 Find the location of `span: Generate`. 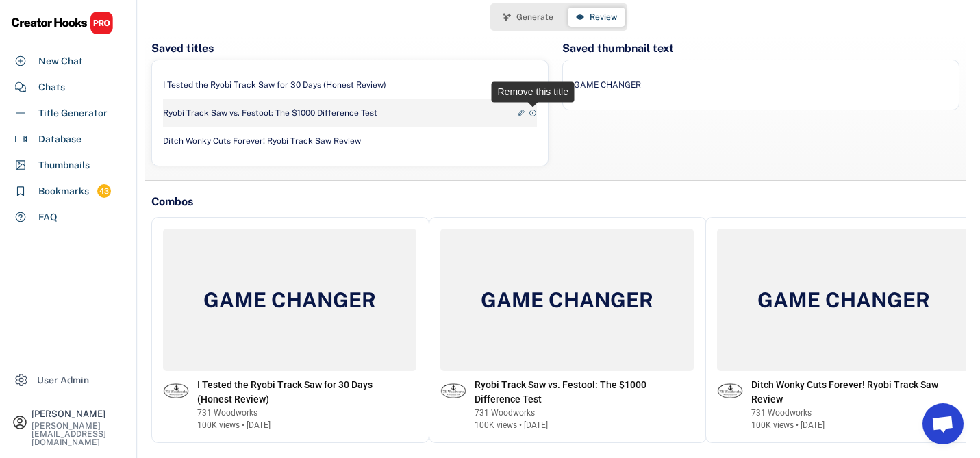

span: Generate is located at coordinates (535, 17).